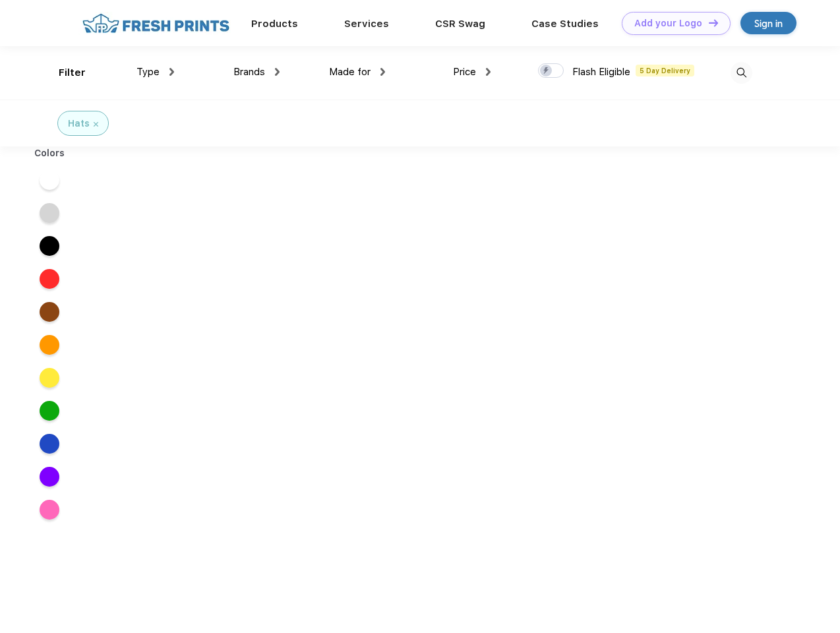 The image size is (840, 633). What do you see at coordinates (668, 23) in the screenshot?
I see `div: Add your Logo` at bounding box center [668, 23].